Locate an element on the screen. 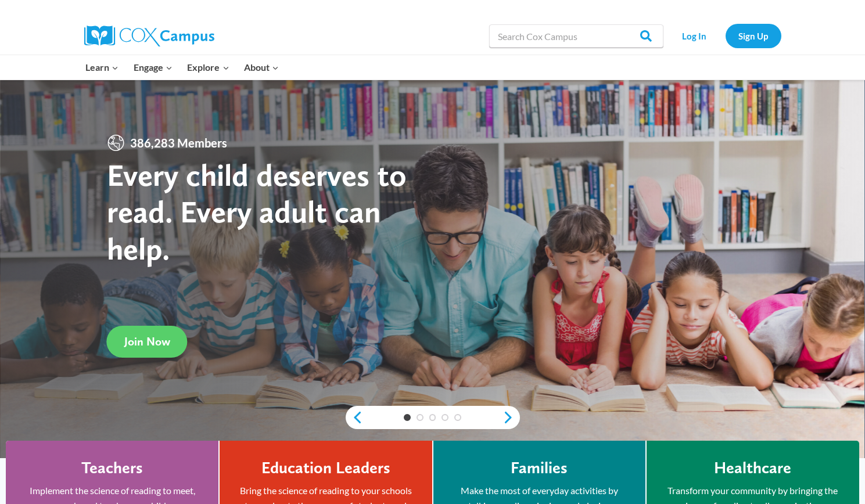  a: 4 is located at coordinates (445, 417).